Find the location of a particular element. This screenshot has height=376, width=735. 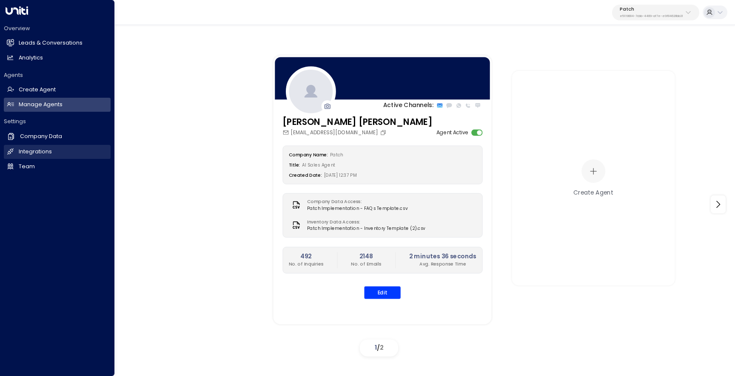

a: Analytics is located at coordinates (57, 58).